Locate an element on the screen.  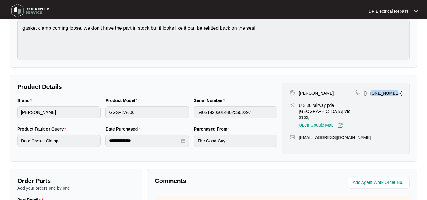
input: Product Fault or Query is located at coordinates (59, 141).